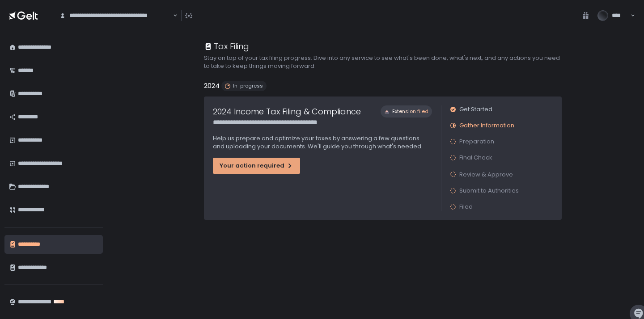 Image resolution: width=644 pixels, height=319 pixels. What do you see at coordinates (256, 166) in the screenshot?
I see `div: Your action required` at bounding box center [256, 166].